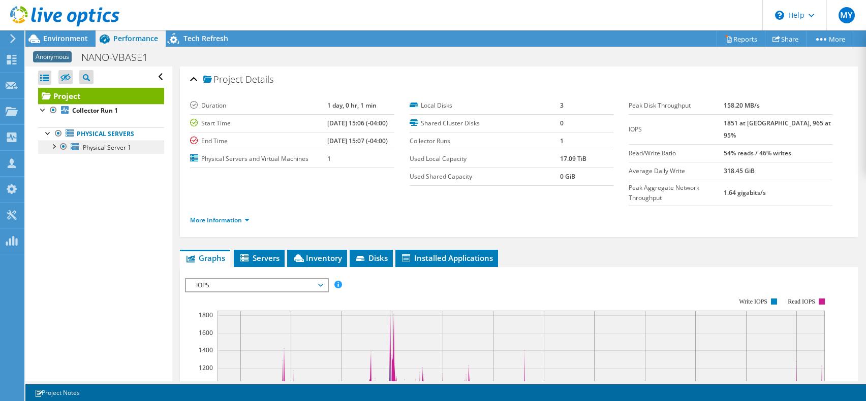  What do you see at coordinates (561, 123) in the screenshot?
I see `b: 0` at bounding box center [561, 123].